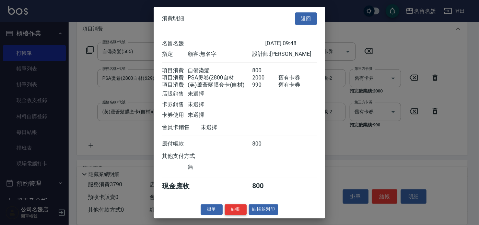 Image resolution: width=479 pixels, height=225 pixels. I want to click on div: 其他支付方式, so click(188, 156).